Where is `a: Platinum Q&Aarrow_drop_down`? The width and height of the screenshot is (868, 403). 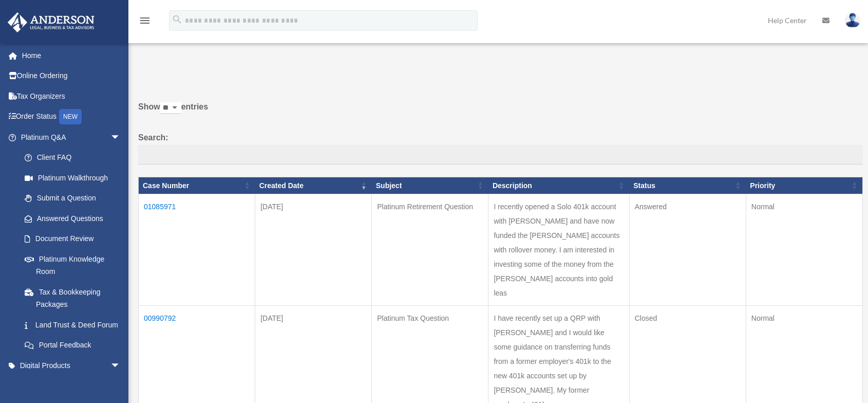
a: Platinum Q&Aarrow_drop_down is located at coordinates (69, 137).